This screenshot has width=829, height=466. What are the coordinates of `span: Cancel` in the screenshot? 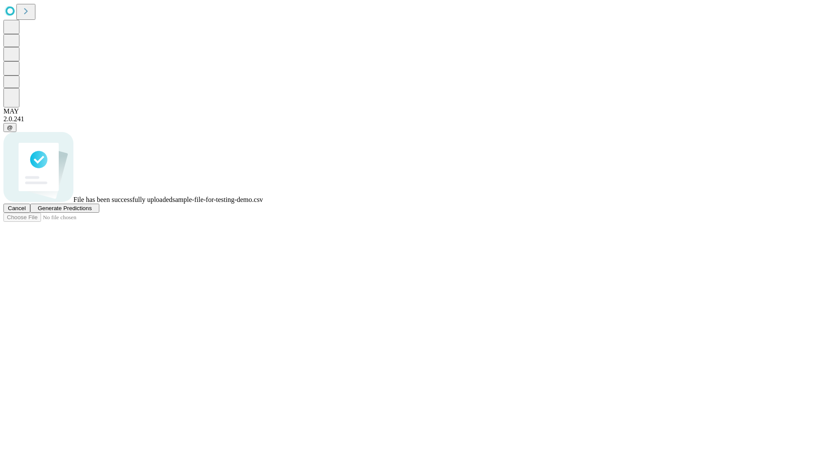 It's located at (17, 208).